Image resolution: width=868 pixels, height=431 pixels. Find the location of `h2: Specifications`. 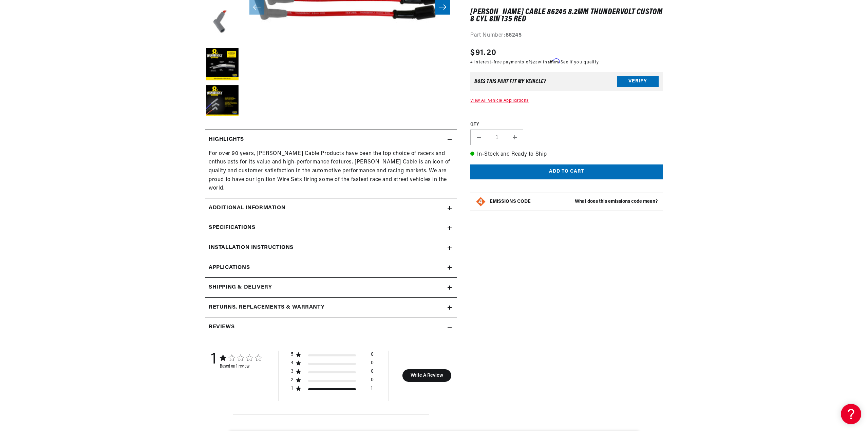

h2: Specifications is located at coordinates (232, 228).